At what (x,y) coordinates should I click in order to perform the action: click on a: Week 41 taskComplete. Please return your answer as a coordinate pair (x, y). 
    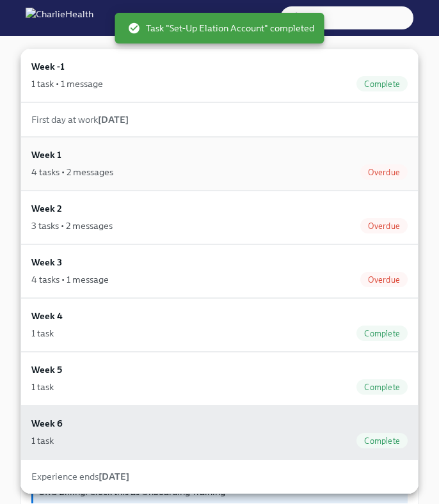
    Looking at the image, I should click on (219, 325).